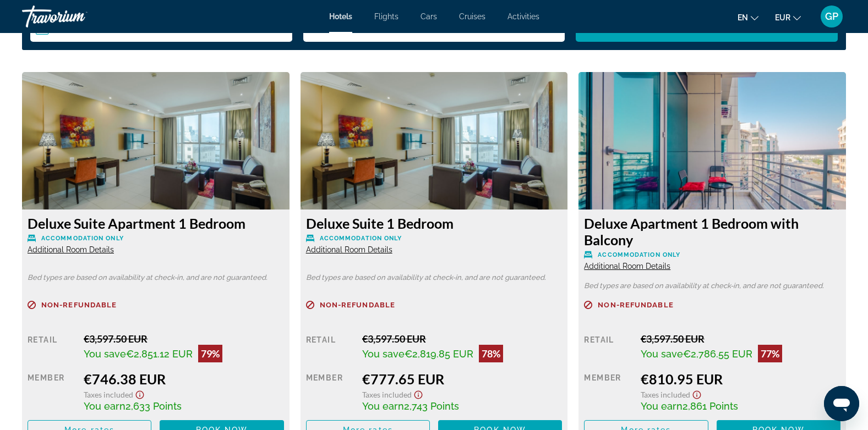  What do you see at coordinates (523, 16) in the screenshot?
I see `span: Activities` at bounding box center [523, 16].